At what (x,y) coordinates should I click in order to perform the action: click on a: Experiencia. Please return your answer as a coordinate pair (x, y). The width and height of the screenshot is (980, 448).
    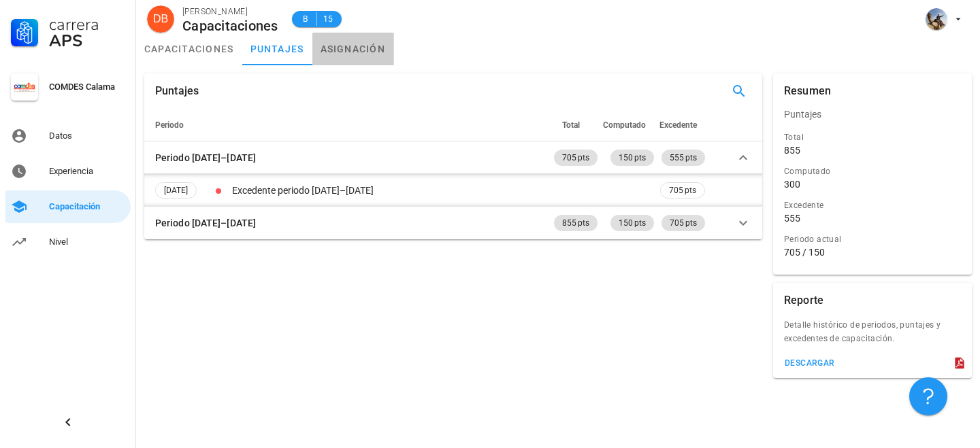
    Looking at the image, I should click on (68, 171).